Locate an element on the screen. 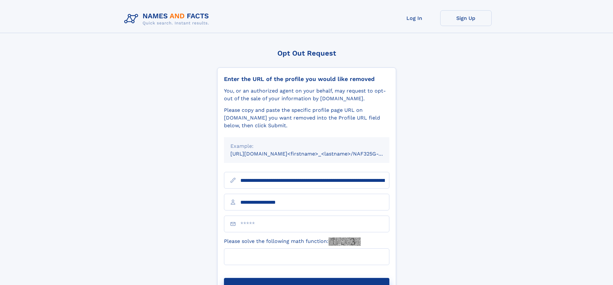 The width and height of the screenshot is (613, 285). div: Example: is located at coordinates (307, 146).